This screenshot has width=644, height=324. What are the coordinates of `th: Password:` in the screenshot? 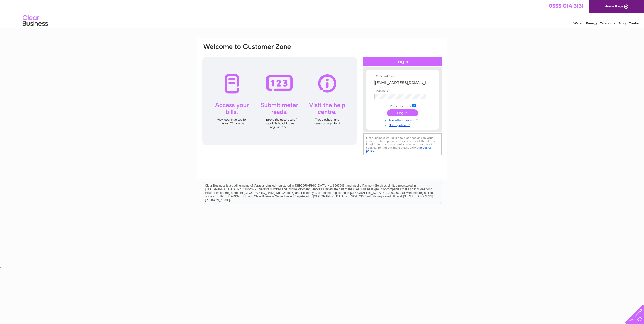 It's located at (402, 91).